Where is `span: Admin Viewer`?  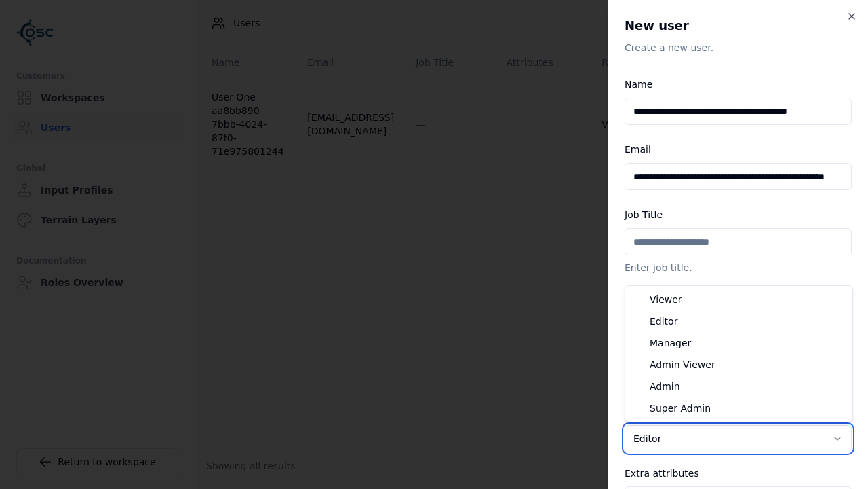
span: Admin Viewer is located at coordinates (683, 365).